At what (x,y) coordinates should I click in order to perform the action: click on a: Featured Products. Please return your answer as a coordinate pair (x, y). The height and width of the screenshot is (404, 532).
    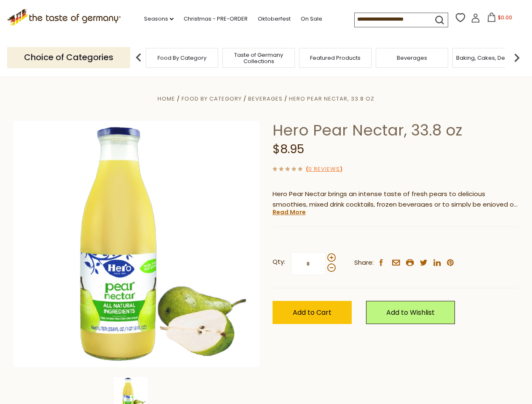
    Looking at the image, I should click on (335, 58).